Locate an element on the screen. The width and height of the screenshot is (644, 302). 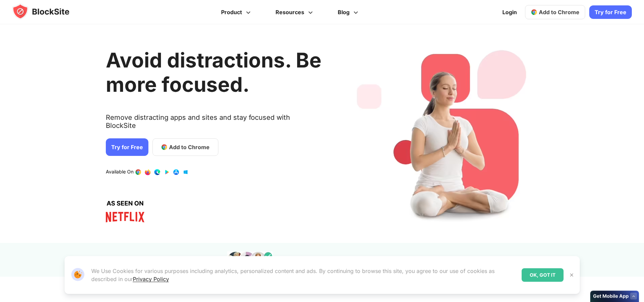
p: We Use Cookies for various purposes including analytics, personalized content and ads. By continu... is located at coordinates (304, 275).